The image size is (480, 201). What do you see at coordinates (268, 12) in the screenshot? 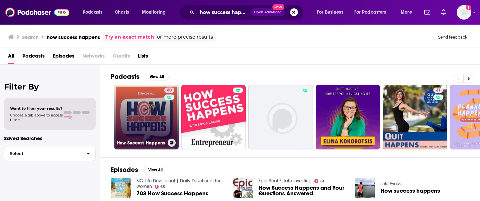
I see `span: Open Advanced` at bounding box center [268, 12].